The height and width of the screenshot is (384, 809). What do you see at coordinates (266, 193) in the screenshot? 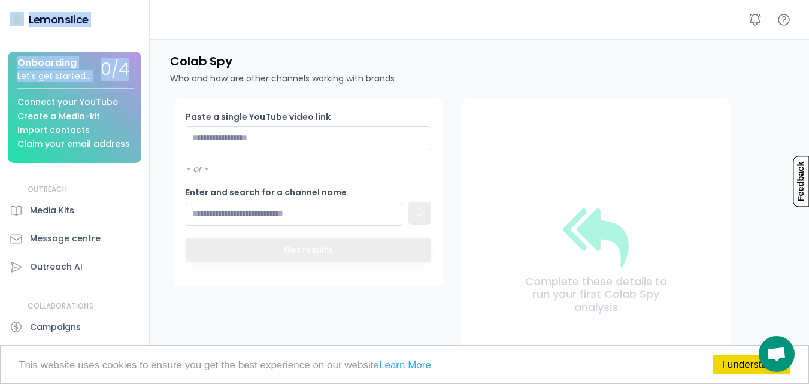
I see `div: Enter and search for a channel name` at bounding box center [266, 193].